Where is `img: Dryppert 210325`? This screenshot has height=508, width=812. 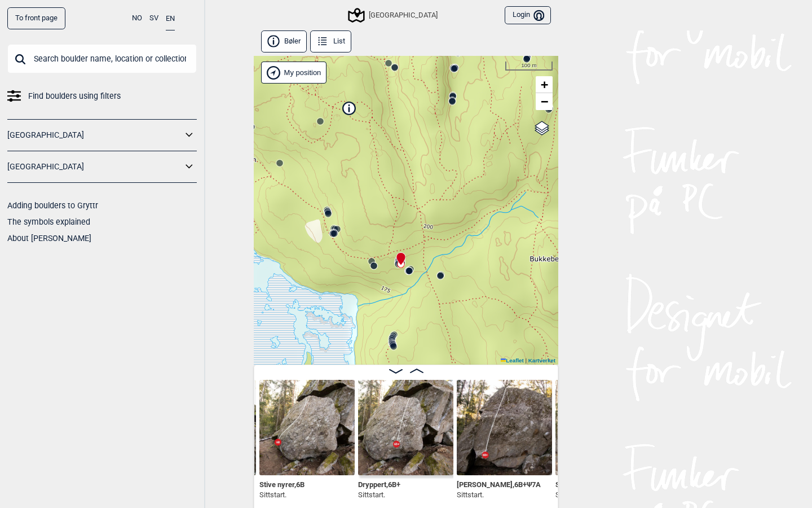
img: Dryppert 210325 is located at coordinates (406, 427).